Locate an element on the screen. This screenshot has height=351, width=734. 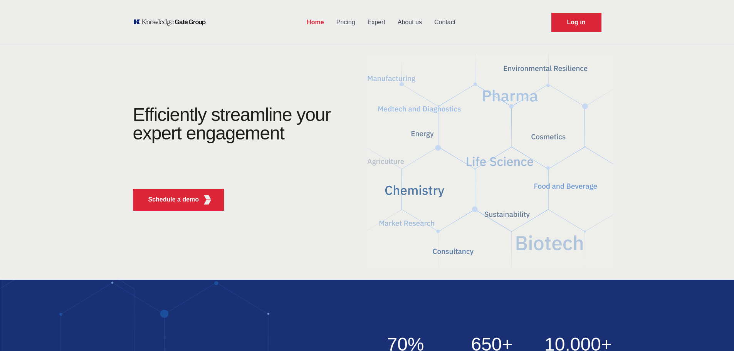
p: Schedule a demo is located at coordinates (174, 200).